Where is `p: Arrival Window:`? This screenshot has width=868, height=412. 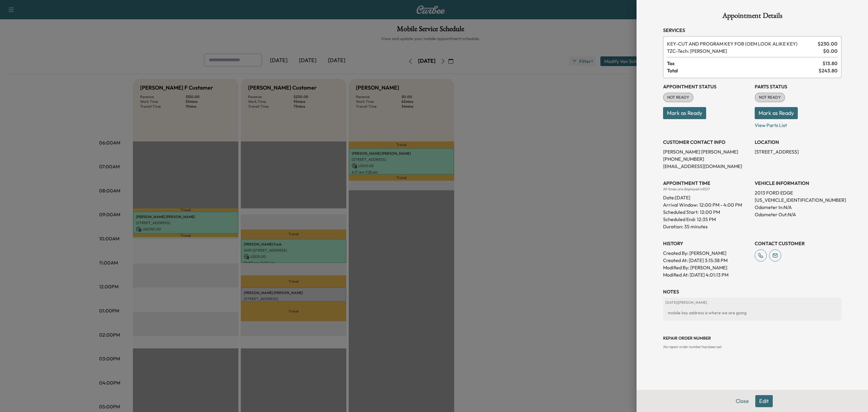 p: Arrival Window: is located at coordinates (707, 205).